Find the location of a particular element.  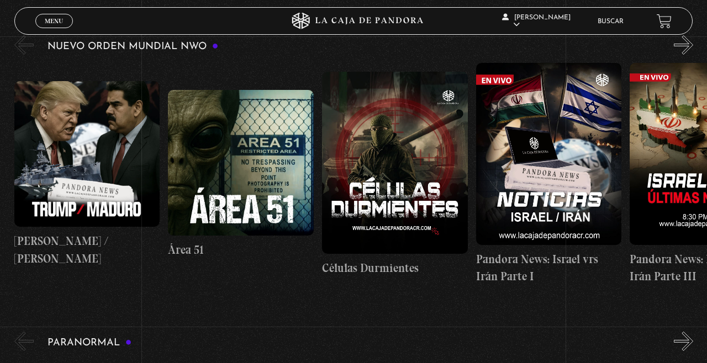

a: Buscar is located at coordinates (610, 22).